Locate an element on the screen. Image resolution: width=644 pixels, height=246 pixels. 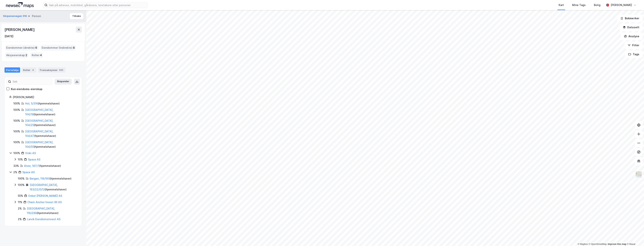
a: OpenStreetMap is located at coordinates (598, 244).